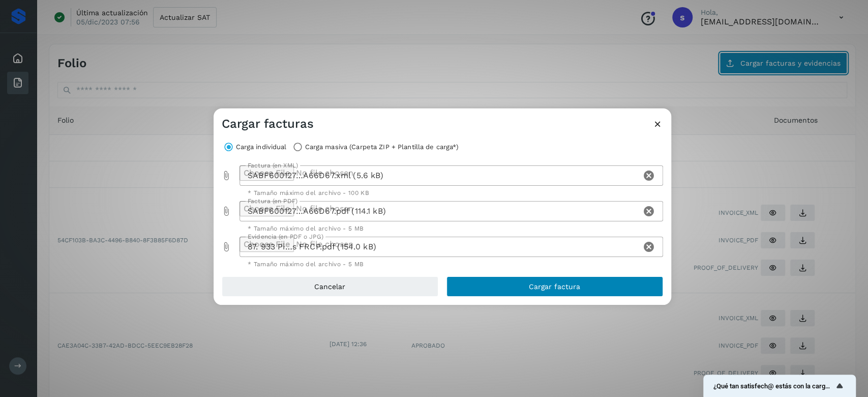  Describe the element at coordinates (227, 211) in the screenshot. I see `i: Factura (en PDF) prepended action` at that location.